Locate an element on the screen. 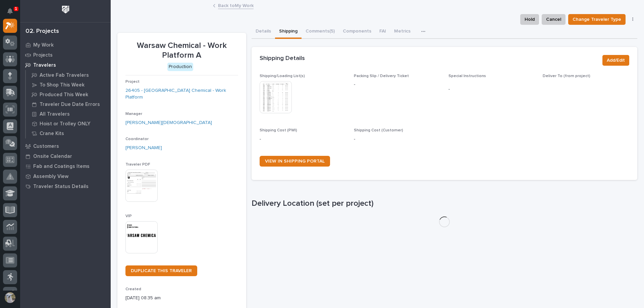 Image resolution: width=644 pixels, height=308 pixels. a: Onsite Calendar is located at coordinates (65, 156).